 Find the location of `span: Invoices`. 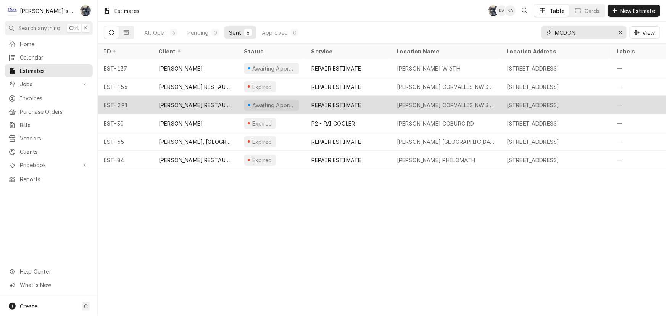

span: Invoices is located at coordinates (54, 98).